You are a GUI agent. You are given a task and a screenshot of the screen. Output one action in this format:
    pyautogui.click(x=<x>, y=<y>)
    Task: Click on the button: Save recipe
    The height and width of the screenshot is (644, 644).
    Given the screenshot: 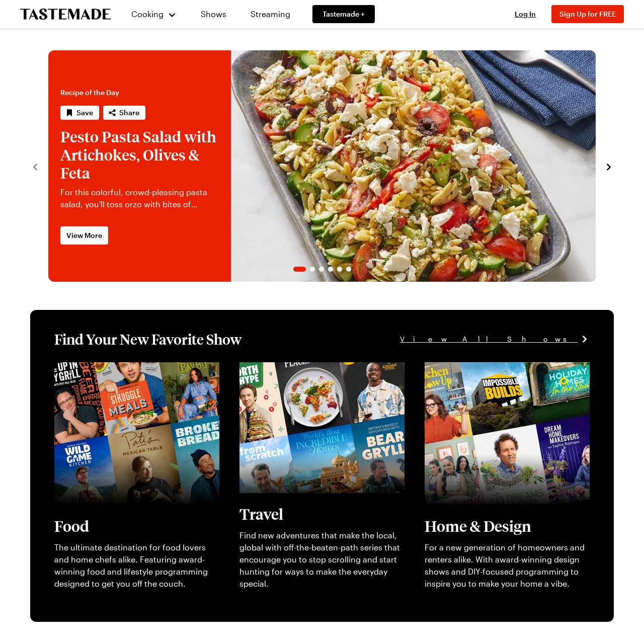 What is the action you would take?
    pyautogui.click(x=79, y=112)
    